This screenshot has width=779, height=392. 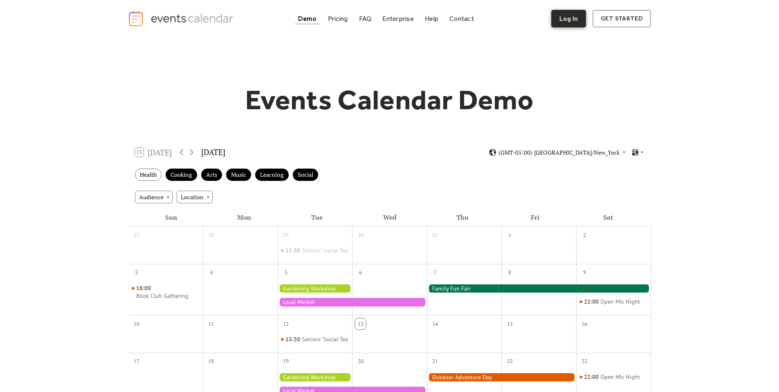 What do you see at coordinates (365, 18) in the screenshot?
I see `a: FAQ` at bounding box center [365, 18].